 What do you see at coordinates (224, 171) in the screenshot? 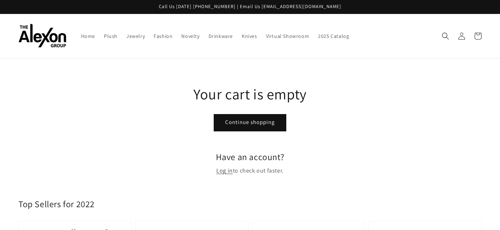
I see `a: Log in` at bounding box center [224, 171].